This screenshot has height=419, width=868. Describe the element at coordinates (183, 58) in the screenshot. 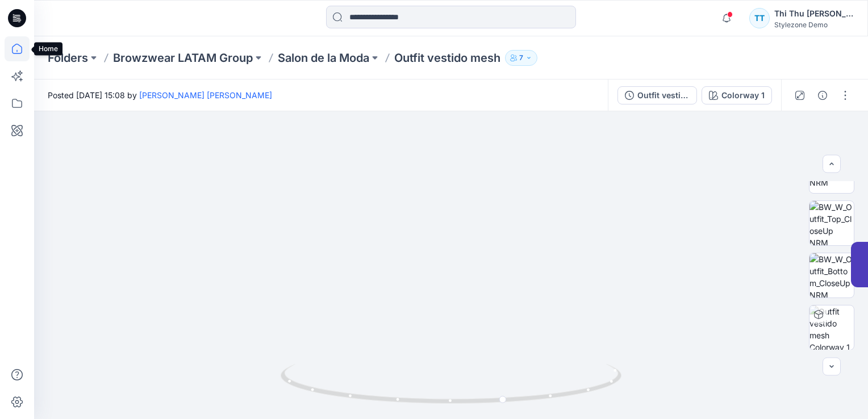

I see `a: Browzwear LATAM Group` at that location.